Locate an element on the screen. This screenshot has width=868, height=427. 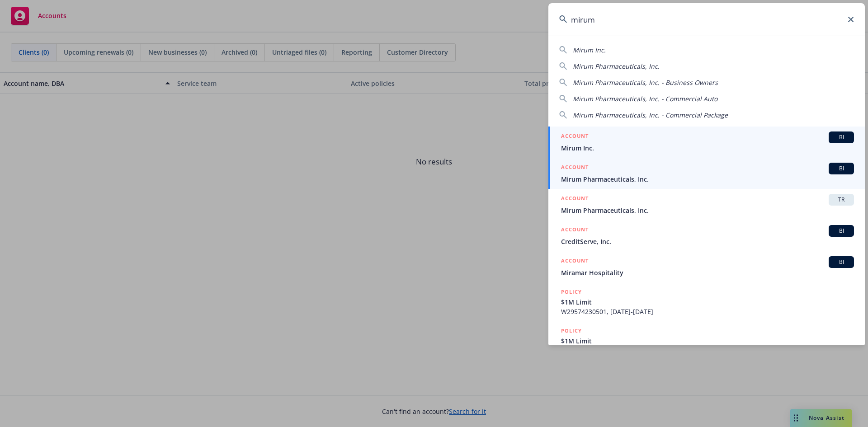
input: Search... is located at coordinates (707, 19).